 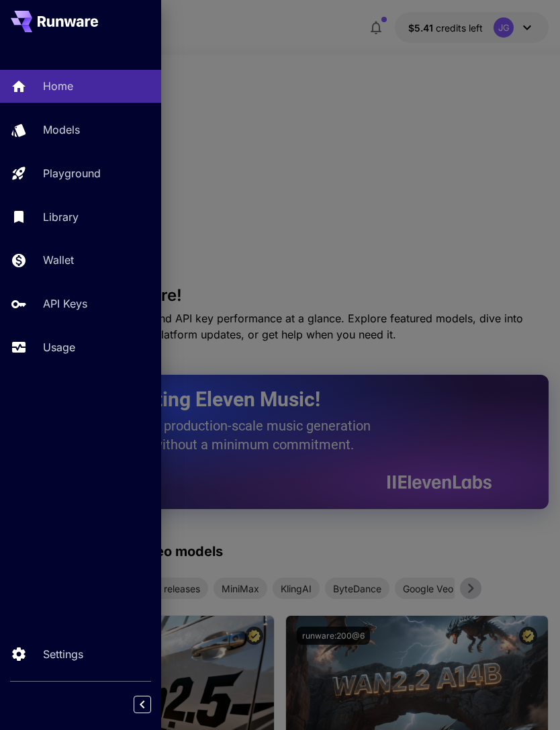 What do you see at coordinates (61, 130) in the screenshot?
I see `p: Models` at bounding box center [61, 130].